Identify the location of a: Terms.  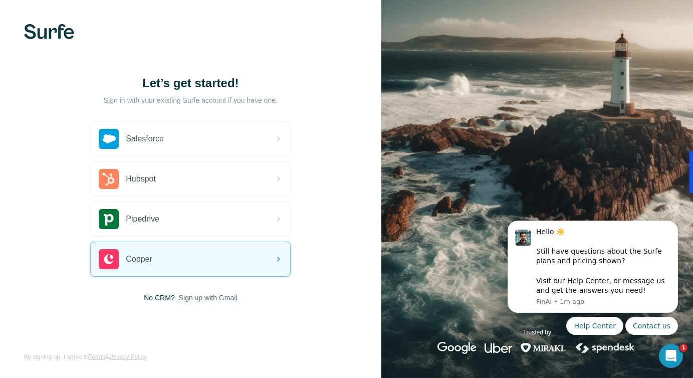
(97, 357).